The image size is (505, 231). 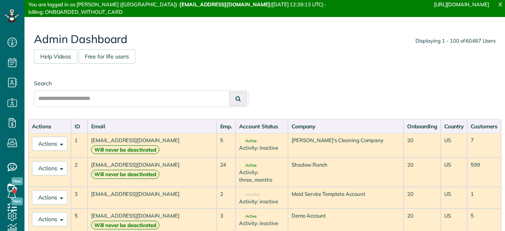 I want to click on td: 5, so click(x=226, y=145).